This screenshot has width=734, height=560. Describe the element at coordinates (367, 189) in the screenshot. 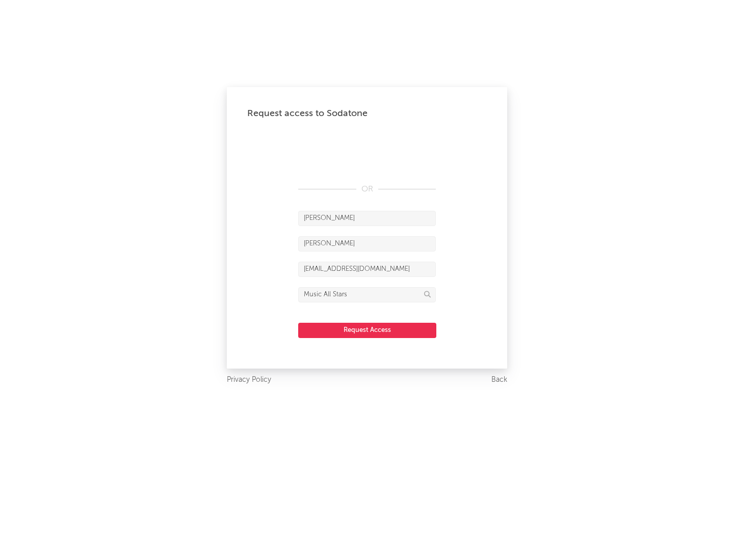

I see `div: OR` at that location.